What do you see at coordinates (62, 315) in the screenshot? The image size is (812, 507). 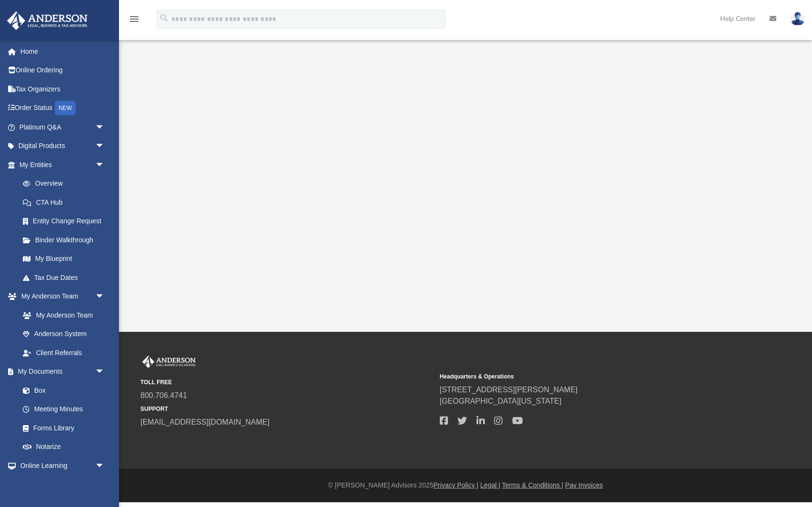 I see `a: My Anderson Team` at bounding box center [62, 315].